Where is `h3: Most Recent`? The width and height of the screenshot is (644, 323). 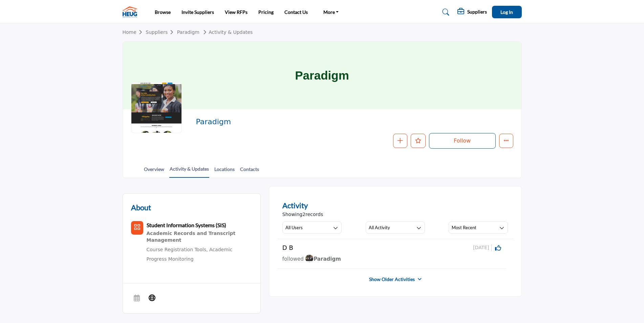
h3: Most Recent is located at coordinates (464, 227).